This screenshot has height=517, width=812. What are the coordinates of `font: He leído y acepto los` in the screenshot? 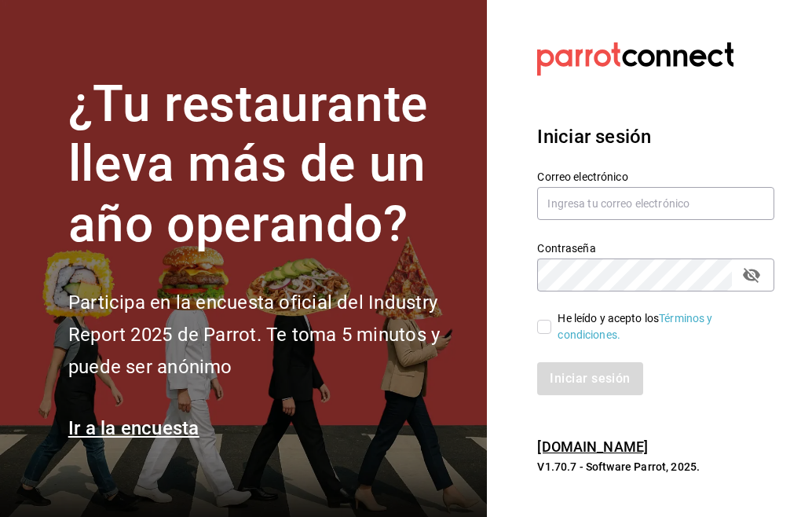 It's located at (608, 318).